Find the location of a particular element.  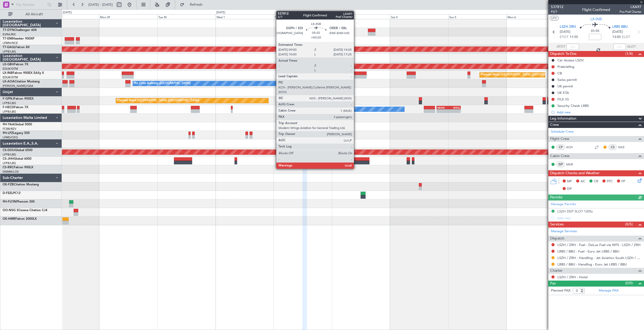

a: LFMD/CEQ is located at coordinates (10, 137).